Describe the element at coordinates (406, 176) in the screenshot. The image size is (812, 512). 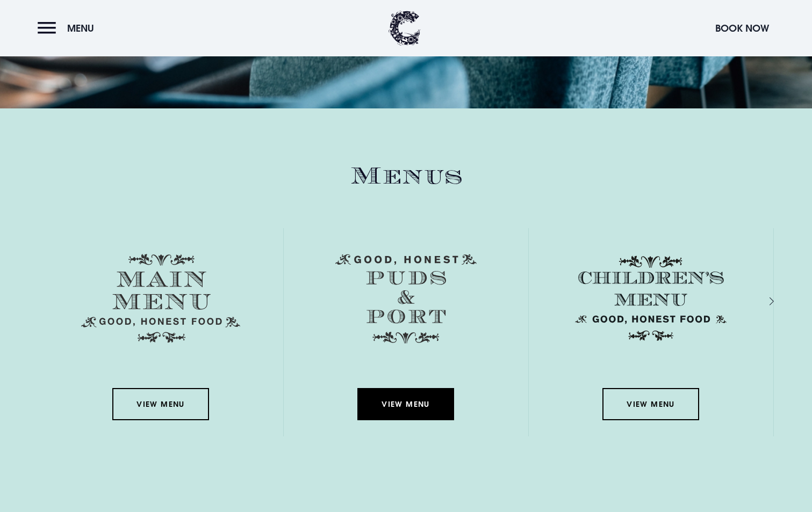
I see `h2: Menus` at that location.